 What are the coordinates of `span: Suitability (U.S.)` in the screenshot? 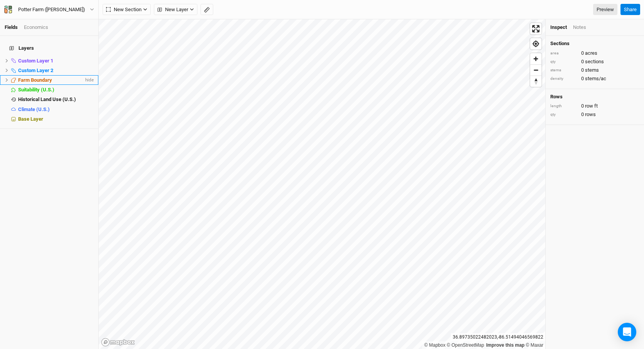 It's located at (36, 89).